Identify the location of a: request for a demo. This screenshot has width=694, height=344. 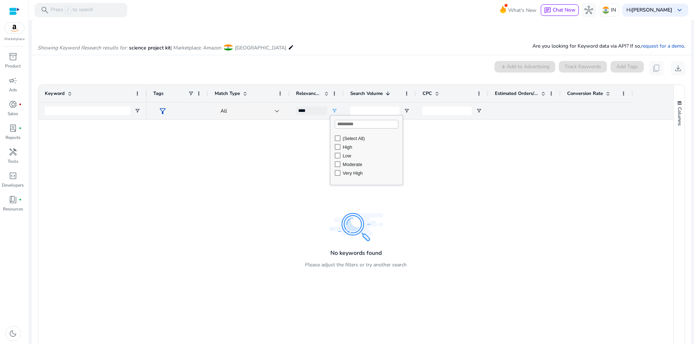
(662, 46).